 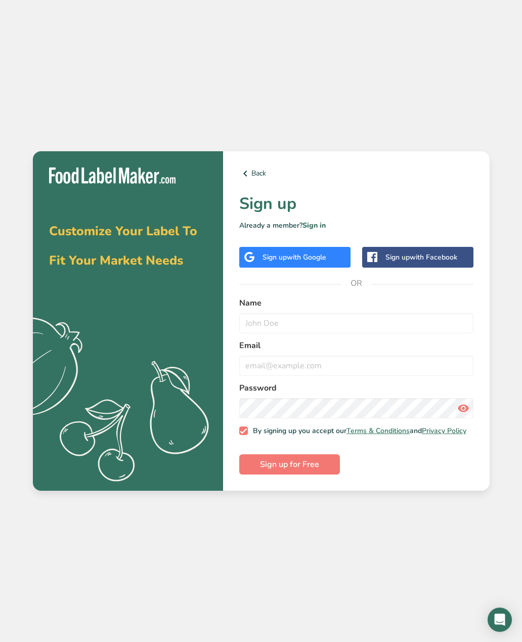 What do you see at coordinates (356, 346) in the screenshot?
I see `label: Email` at bounding box center [356, 346].